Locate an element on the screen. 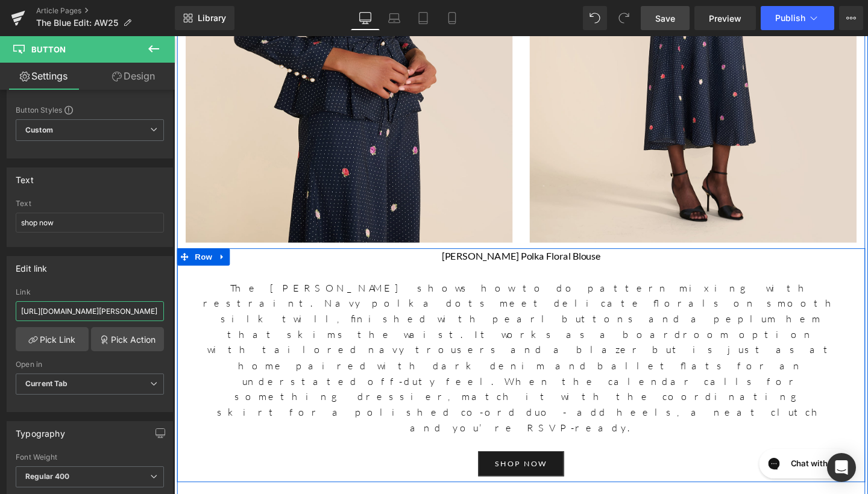  a: New Library is located at coordinates (204, 18).